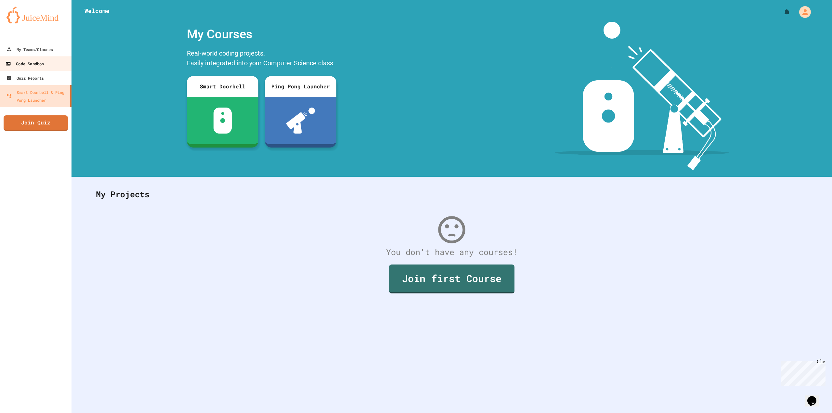  What do you see at coordinates (36, 15) in the screenshot?
I see `img: logo-orange.svg` at bounding box center [36, 15].